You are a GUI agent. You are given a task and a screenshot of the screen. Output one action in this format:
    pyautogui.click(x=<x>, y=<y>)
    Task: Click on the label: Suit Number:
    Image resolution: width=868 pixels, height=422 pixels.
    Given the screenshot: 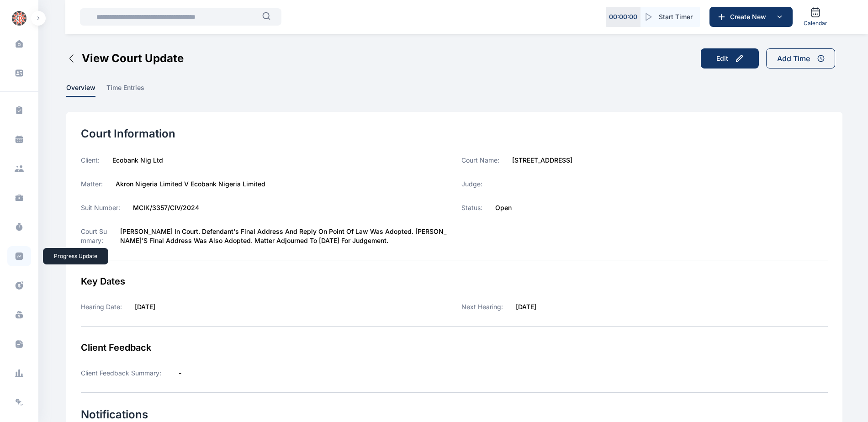 What is the action you would take?
    pyautogui.click(x=101, y=208)
    